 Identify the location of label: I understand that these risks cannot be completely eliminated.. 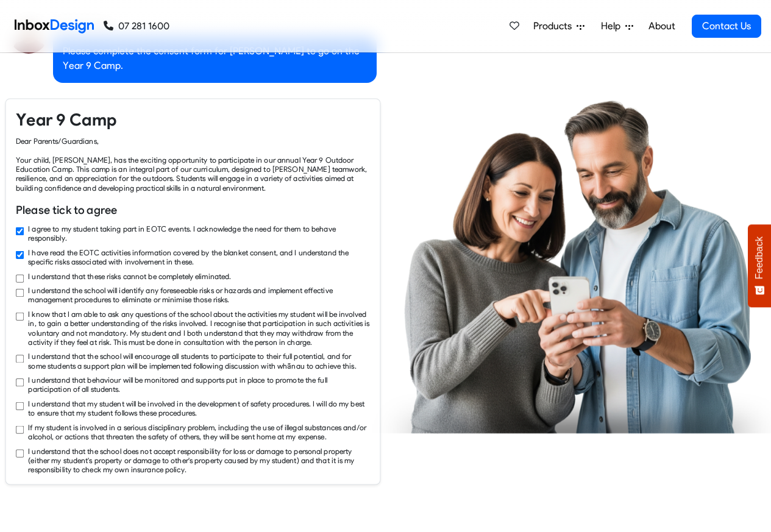
(129, 276).